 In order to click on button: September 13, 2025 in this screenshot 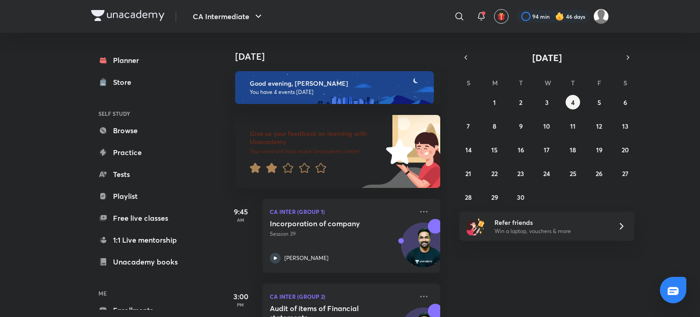, I will do `click(625, 126)`.